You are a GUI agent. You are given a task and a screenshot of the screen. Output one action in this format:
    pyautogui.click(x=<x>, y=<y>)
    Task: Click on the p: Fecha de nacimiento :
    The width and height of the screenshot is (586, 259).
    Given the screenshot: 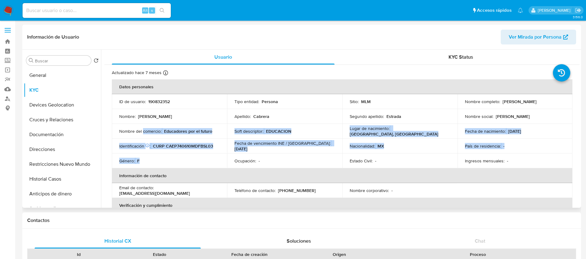 What is the action you would take?
    pyautogui.click(x=485, y=131)
    